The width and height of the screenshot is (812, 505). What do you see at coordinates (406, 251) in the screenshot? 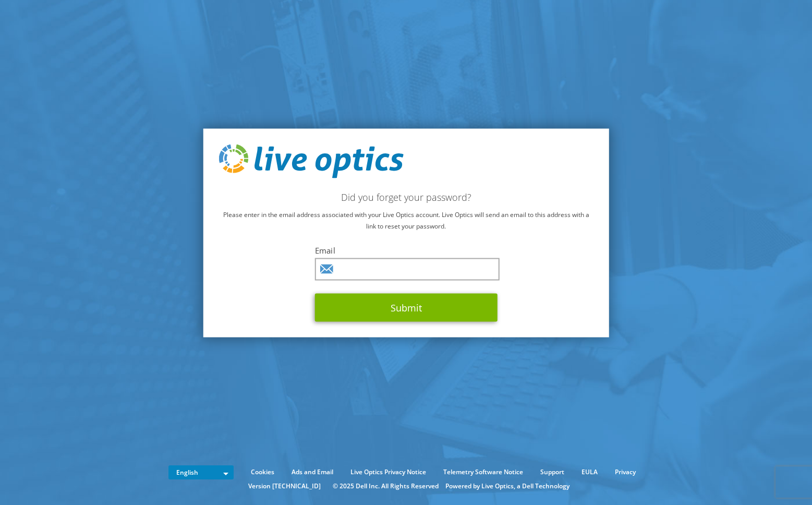
I see `label: Email` at bounding box center [406, 251].